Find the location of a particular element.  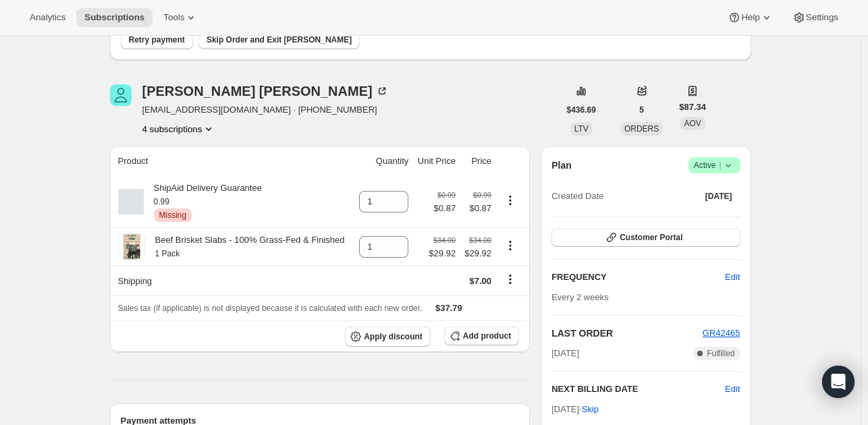

button: Tools is located at coordinates (180, 18).